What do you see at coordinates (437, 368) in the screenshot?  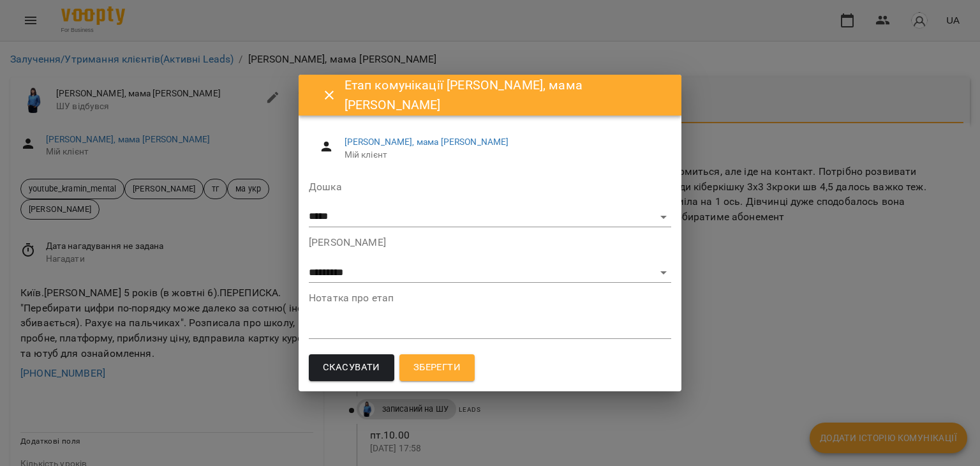 I see `span: Зберегти` at bounding box center [437, 368].